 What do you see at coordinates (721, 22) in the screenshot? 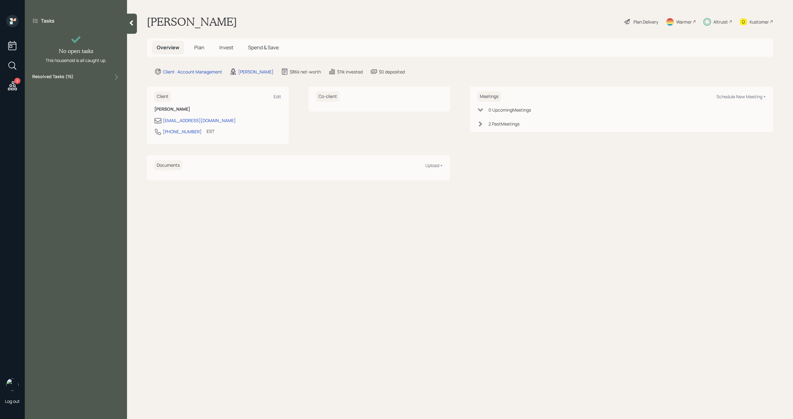
I see `div: Altruist` at bounding box center [721, 22].